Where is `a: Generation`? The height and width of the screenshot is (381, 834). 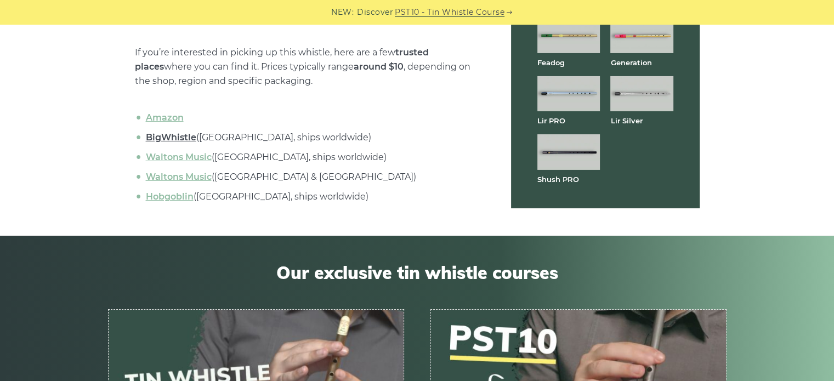 a: Generation is located at coordinates (631, 63).